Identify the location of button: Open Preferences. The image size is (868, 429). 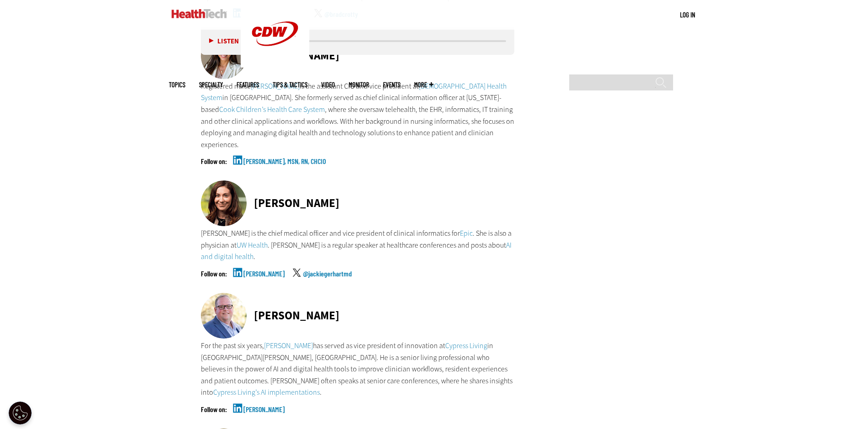
(21, 413).